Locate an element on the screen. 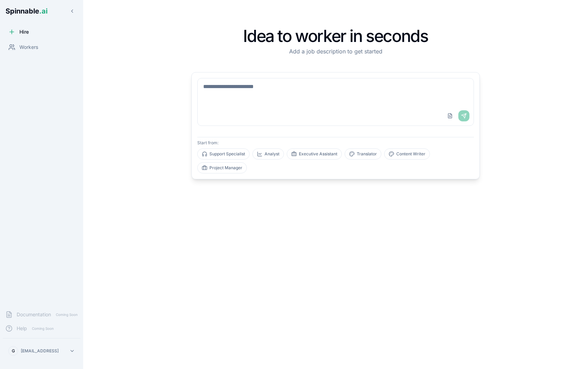 The image size is (588, 369). span: Workers is located at coordinates (29, 47).